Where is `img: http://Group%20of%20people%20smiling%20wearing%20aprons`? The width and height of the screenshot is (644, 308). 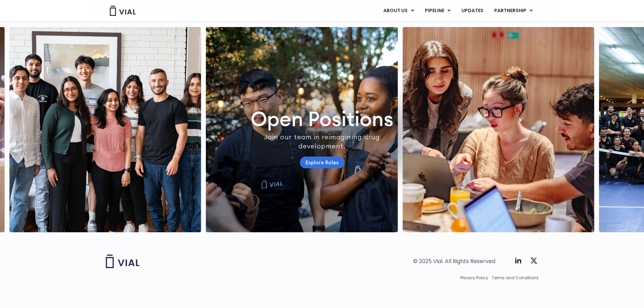
img: http://Group%20of%20people%20smiling%20wearing%20aprons is located at coordinates (302, 129).